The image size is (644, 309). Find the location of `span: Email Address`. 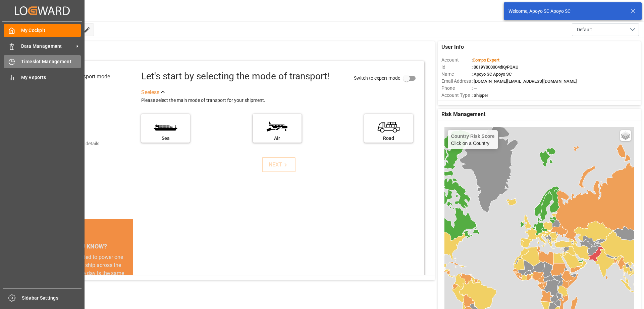

span: Email Address is located at coordinates (457, 81).